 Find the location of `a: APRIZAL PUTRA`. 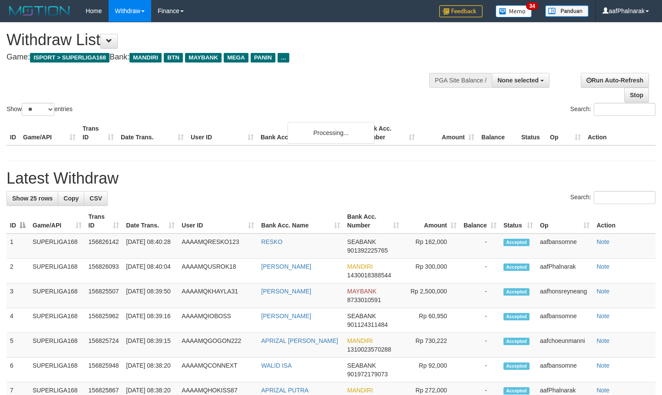

a: APRIZAL PUTRA is located at coordinates (284, 390).